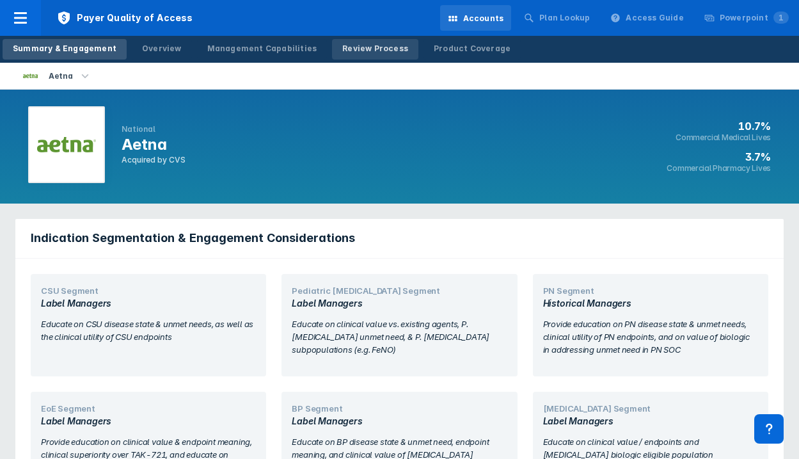 This screenshot has width=799, height=459. I want to click on h4: Acquired by CVS, so click(153, 160).